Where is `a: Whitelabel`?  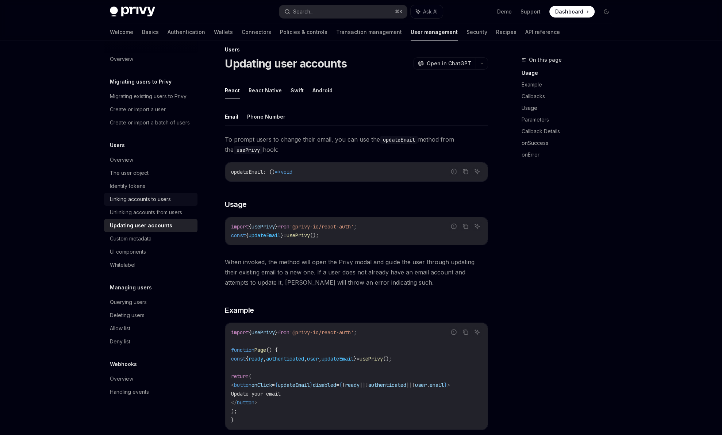 a: Whitelabel is located at coordinates (151, 265).